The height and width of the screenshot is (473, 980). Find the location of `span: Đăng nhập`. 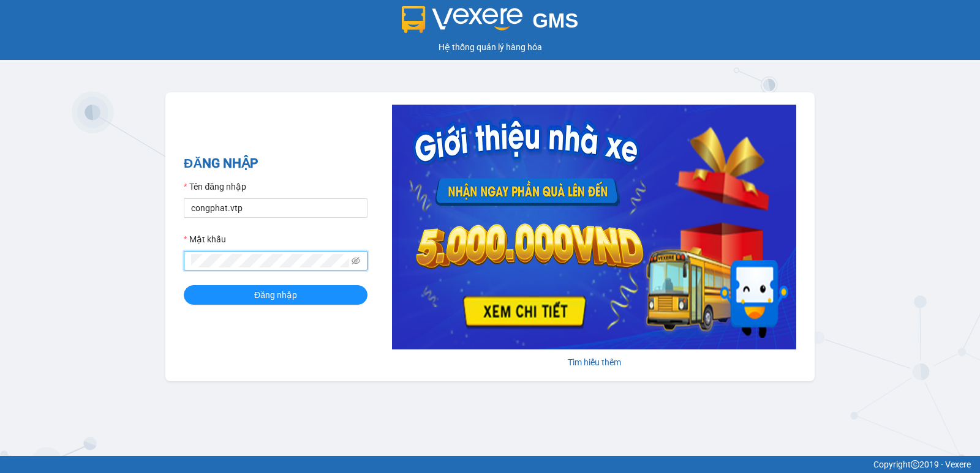

span: Đăng nhập is located at coordinates (276, 295).